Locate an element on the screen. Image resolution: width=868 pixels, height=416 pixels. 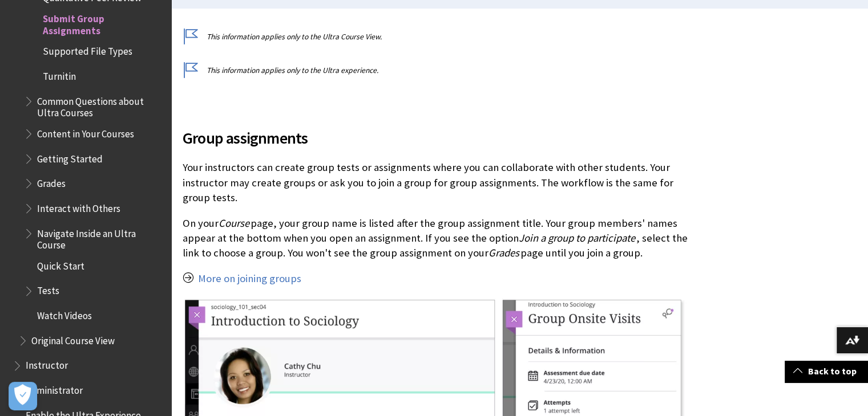
span: Content in Your Courses is located at coordinates (85, 132).